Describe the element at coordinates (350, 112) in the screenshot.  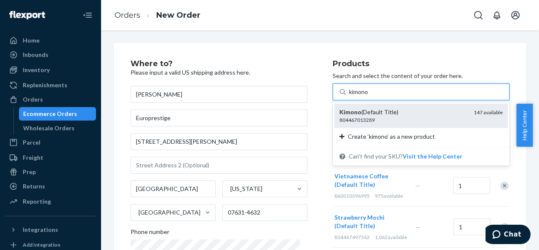
I see `em: Kimono` at that location.